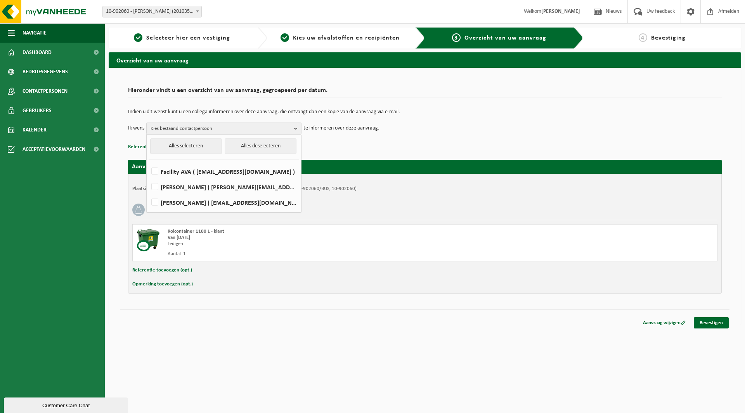  What do you see at coordinates (37, 111) in the screenshot?
I see `span: Gebruikers` at bounding box center [37, 111].